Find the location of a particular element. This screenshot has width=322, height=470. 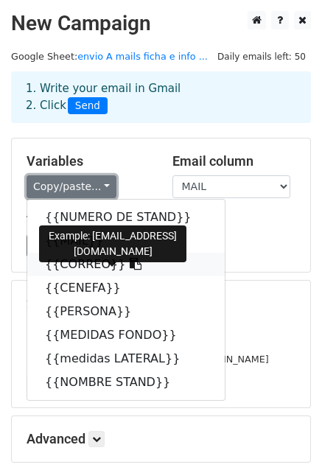

a: {{MEDIDAS FONDO}} is located at coordinates (126, 335).